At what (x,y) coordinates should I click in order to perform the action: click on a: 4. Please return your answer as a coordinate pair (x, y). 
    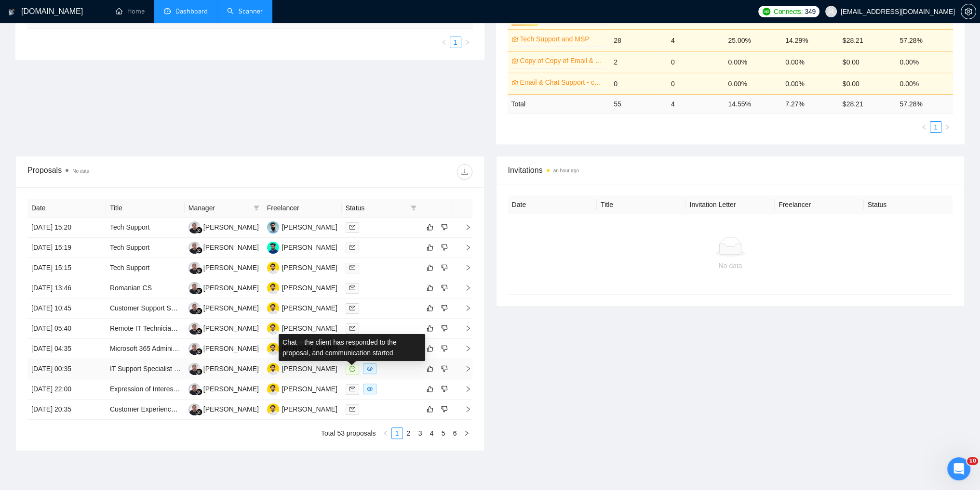
    Looking at the image, I should click on (432, 433).